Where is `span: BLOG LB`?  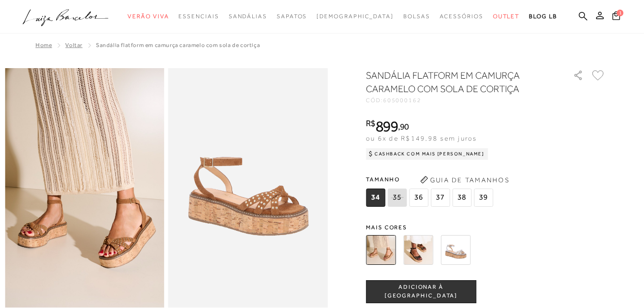
span: BLOG LB is located at coordinates (543, 17).